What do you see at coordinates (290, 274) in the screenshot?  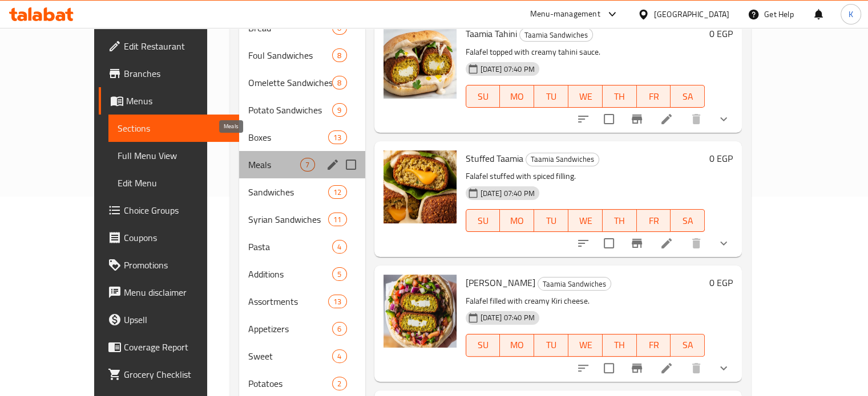 I see `div: Additions` at bounding box center [290, 274].